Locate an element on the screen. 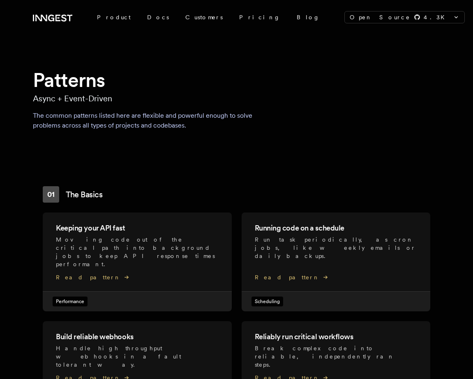 The image size is (473, 379). span: Scheduling is located at coordinates (267, 302).